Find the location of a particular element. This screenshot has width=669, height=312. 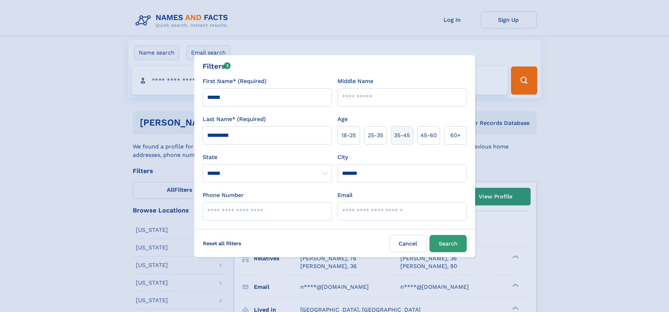

label: Phone Number is located at coordinates (223, 195).